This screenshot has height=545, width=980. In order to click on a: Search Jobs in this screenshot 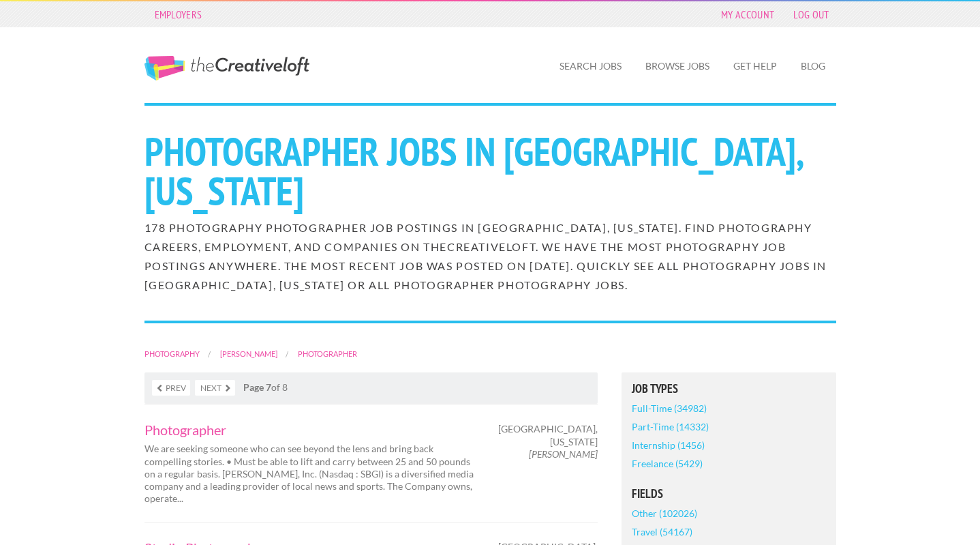, I will do `click(590, 66)`.